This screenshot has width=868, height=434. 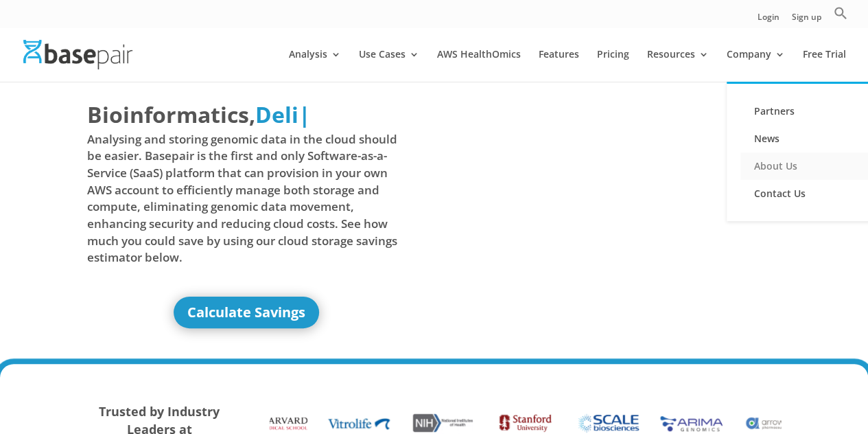 I want to click on svg: Search, so click(x=841, y=13).